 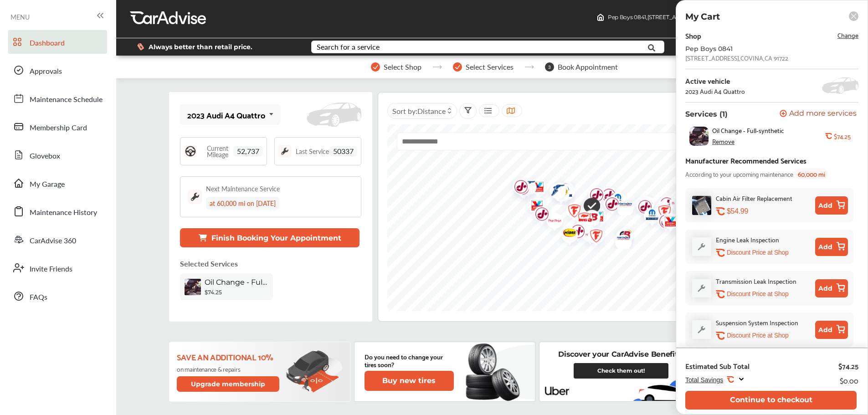 I want to click on img: stepper-arrow.e24c07c6.svg, so click(x=437, y=67).